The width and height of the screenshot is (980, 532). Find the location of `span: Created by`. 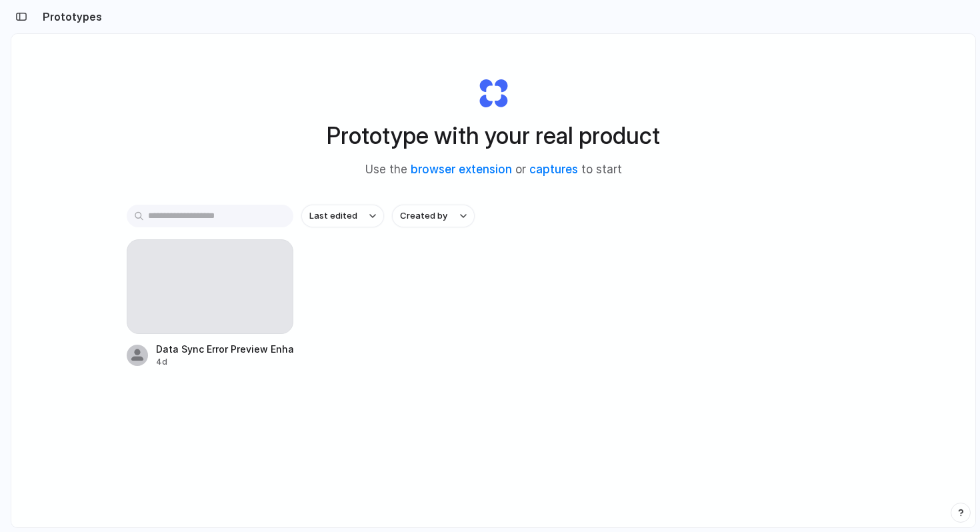

span: Created by is located at coordinates (423, 216).